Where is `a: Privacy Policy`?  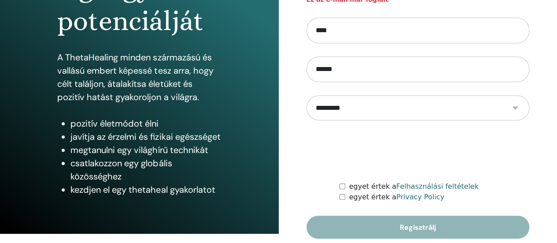 a: Privacy Policy is located at coordinates (420, 196).